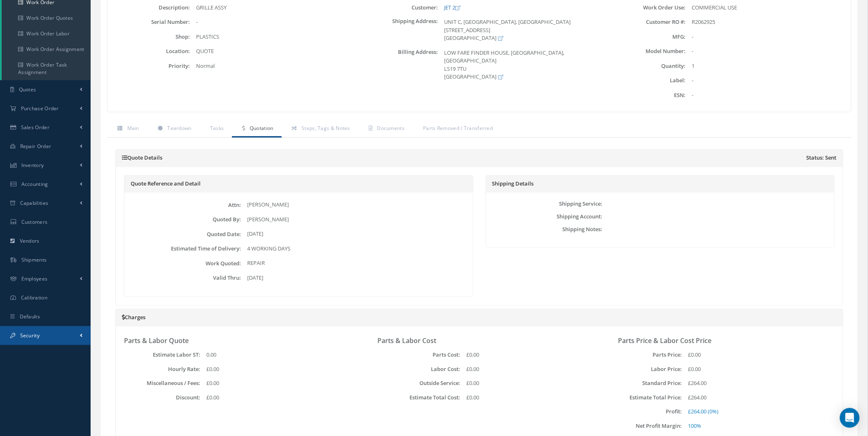 Image resolution: width=868 pixels, height=436 pixels. Describe the element at coordinates (644, 22) in the screenshot. I see `label: Customer RO #:` at that location.